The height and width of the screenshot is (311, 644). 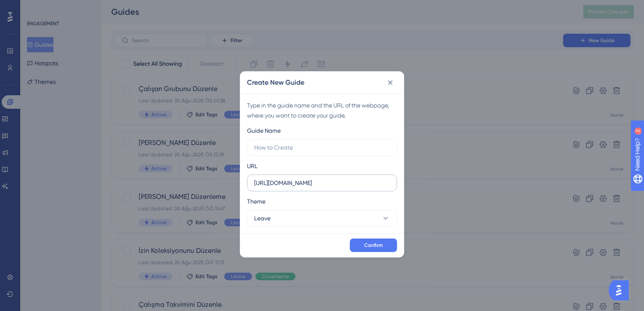 What do you see at coordinates (252, 166) in the screenshot?
I see `div: URL` at bounding box center [252, 166].